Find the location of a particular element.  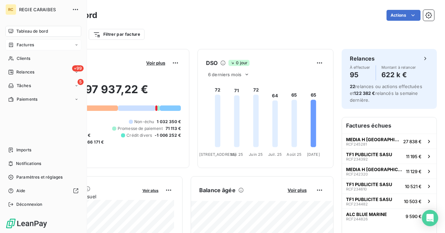

span: À effectuer is located at coordinates (360, 67).